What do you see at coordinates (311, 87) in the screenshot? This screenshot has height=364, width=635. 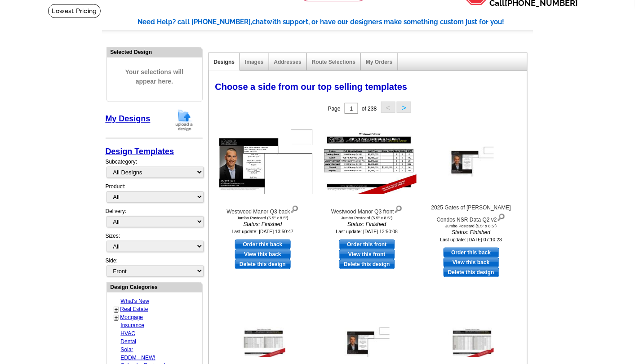 I see `span: Choose a side from our top selling templates` at bounding box center [311, 87].